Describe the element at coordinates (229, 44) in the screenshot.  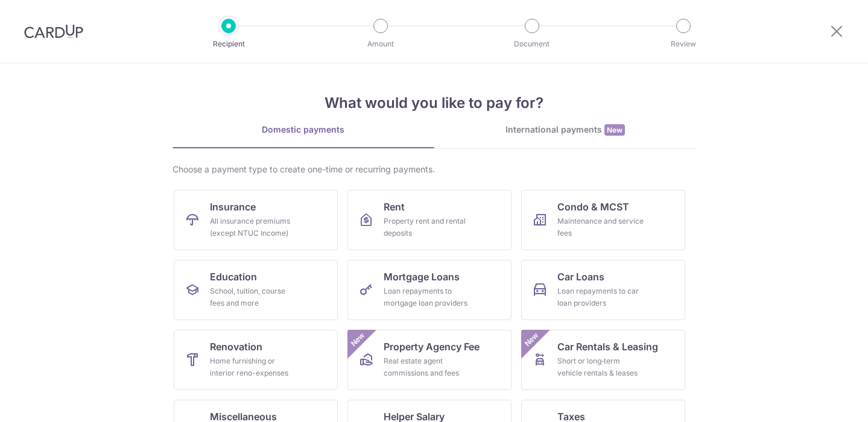
I see `p: Recipient` at that location.